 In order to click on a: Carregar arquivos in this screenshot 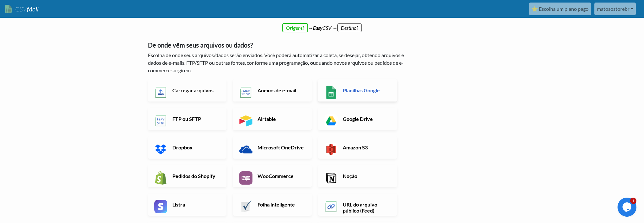, I will do `click(187, 90)`.